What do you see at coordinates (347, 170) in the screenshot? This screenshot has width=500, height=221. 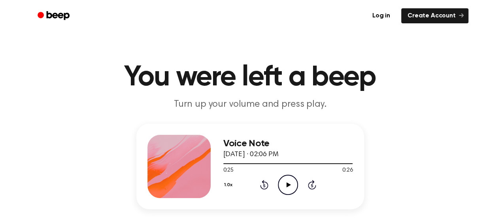 I see `span: 0:26` at bounding box center [347, 170].